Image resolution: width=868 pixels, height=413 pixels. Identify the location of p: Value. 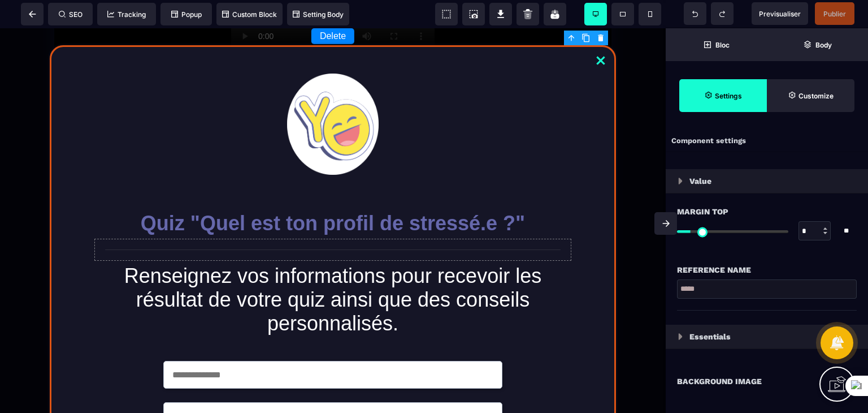
(700, 181).